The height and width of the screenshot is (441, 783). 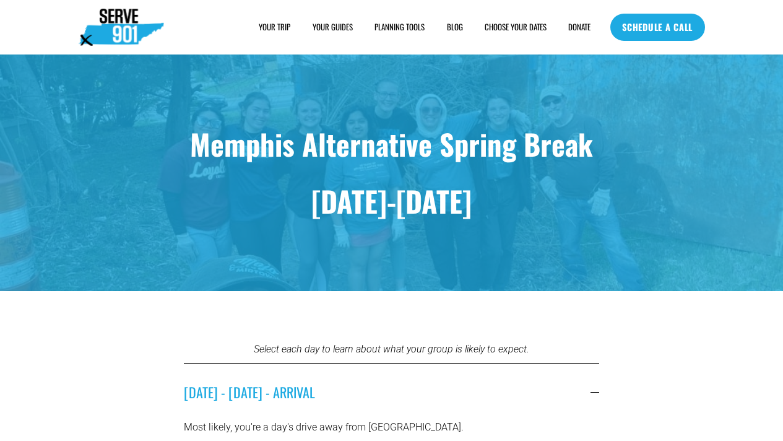 What do you see at coordinates (658, 27) in the screenshot?
I see `a: SCHEDULE A CALL` at bounding box center [658, 27].